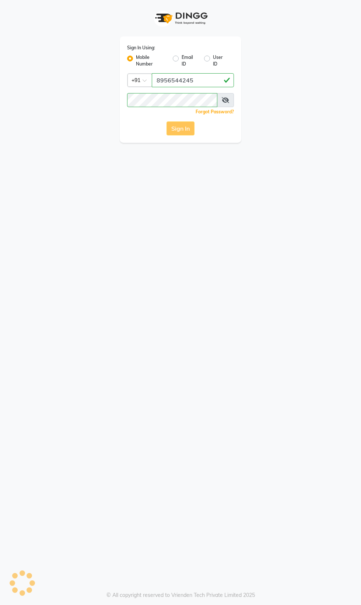 The width and height of the screenshot is (361, 605). Describe the element at coordinates (141, 48) in the screenshot. I see `label: Sign In Using:` at that location.